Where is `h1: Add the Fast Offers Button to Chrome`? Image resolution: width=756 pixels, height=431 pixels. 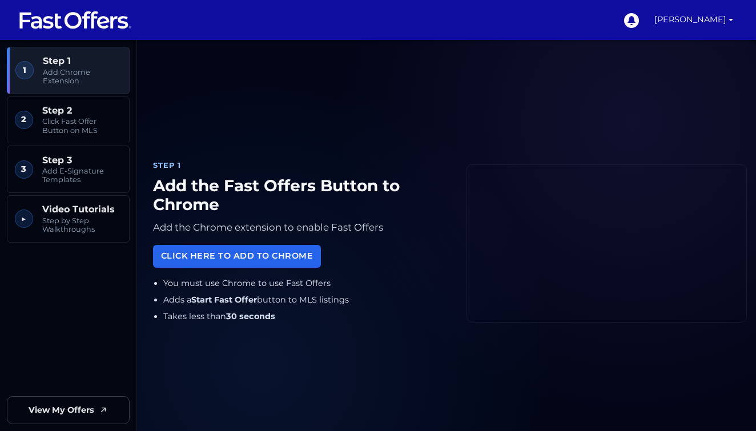
h1: Add the Fast Offers Button to Chrome is located at coordinates (300, 195).